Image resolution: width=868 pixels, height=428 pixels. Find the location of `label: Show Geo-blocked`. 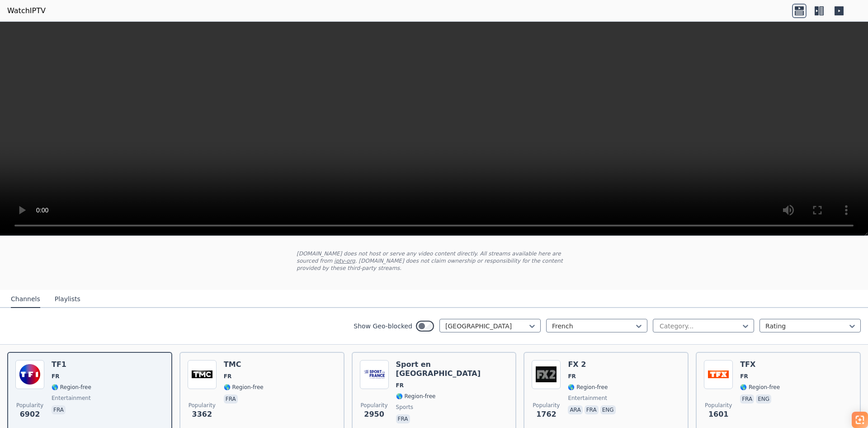

label: Show Geo-blocked is located at coordinates (383, 326).